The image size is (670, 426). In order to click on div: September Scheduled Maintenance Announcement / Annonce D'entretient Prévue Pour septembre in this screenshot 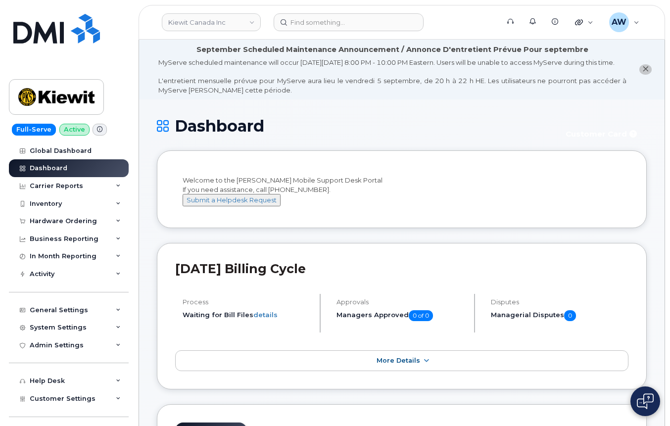, I will do `click(392, 49)`.